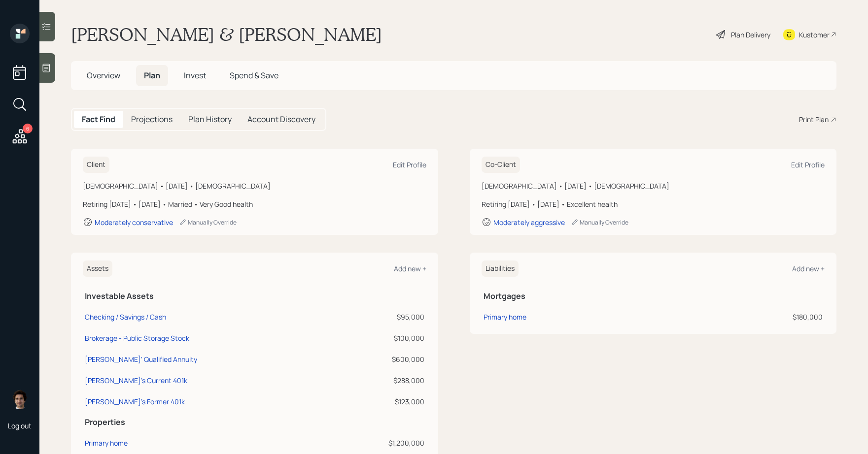  Describe the element at coordinates (152, 75) in the screenshot. I see `span: Plan` at that location.